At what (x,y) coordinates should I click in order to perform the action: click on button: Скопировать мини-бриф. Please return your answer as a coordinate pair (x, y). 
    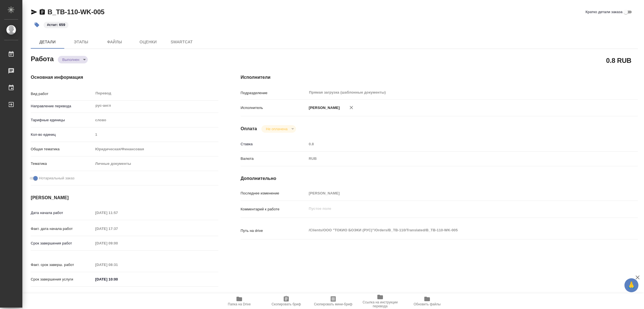
    Looking at the image, I should click on (333, 301).